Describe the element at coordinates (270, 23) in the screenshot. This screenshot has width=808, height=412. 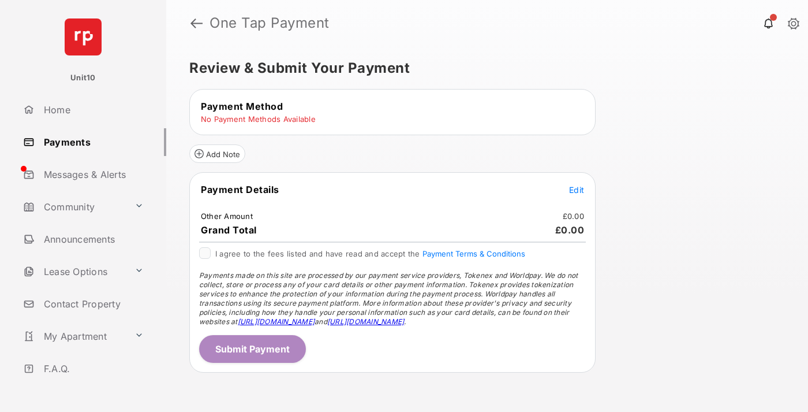
I see `strong: One Tap Payment` at that location.